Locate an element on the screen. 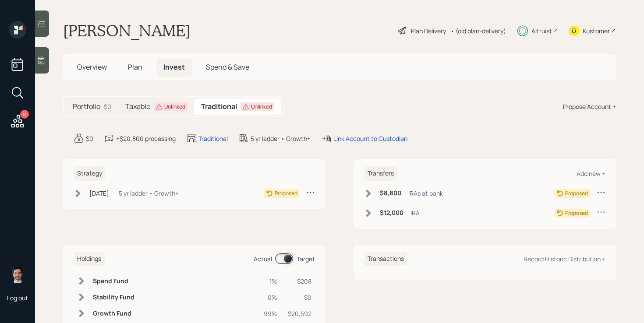 The height and width of the screenshot is (323, 644). h6: Stability Fund is located at coordinates (114, 297).